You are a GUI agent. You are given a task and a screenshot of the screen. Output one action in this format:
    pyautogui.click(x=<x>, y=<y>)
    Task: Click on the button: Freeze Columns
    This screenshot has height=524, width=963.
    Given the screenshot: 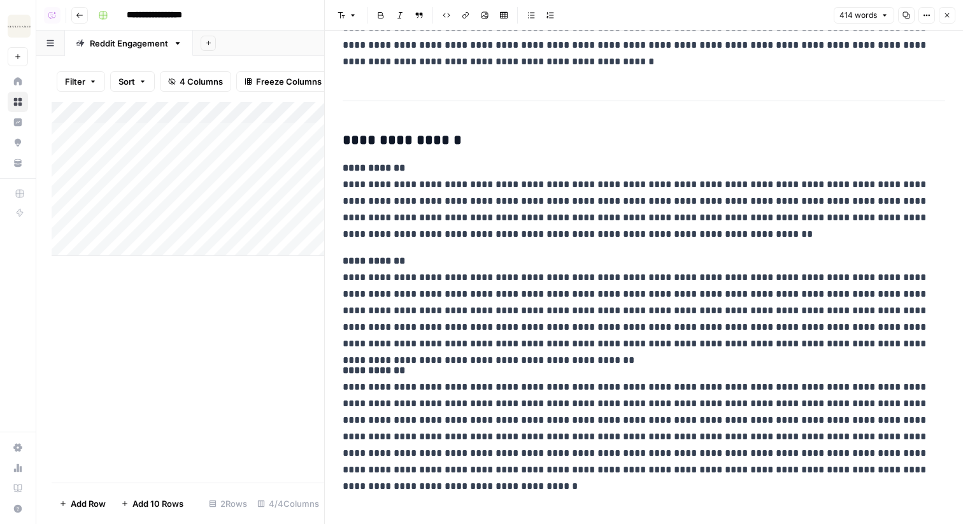 What is the action you would take?
    pyautogui.click(x=283, y=81)
    